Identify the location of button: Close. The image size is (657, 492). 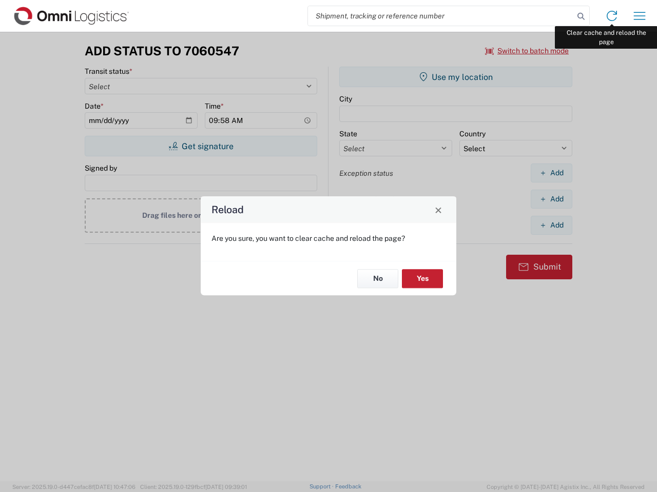
(438, 210).